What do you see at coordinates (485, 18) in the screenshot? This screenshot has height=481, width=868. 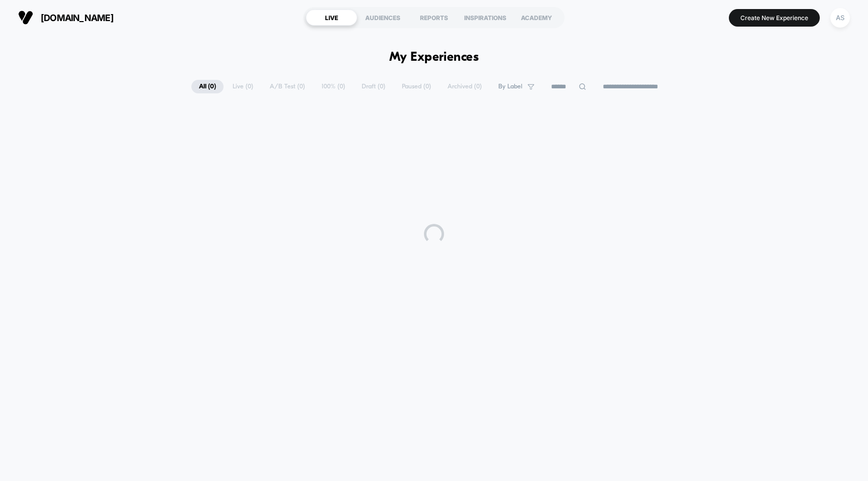 I see `div: INSPIRATIONS` at bounding box center [485, 18].